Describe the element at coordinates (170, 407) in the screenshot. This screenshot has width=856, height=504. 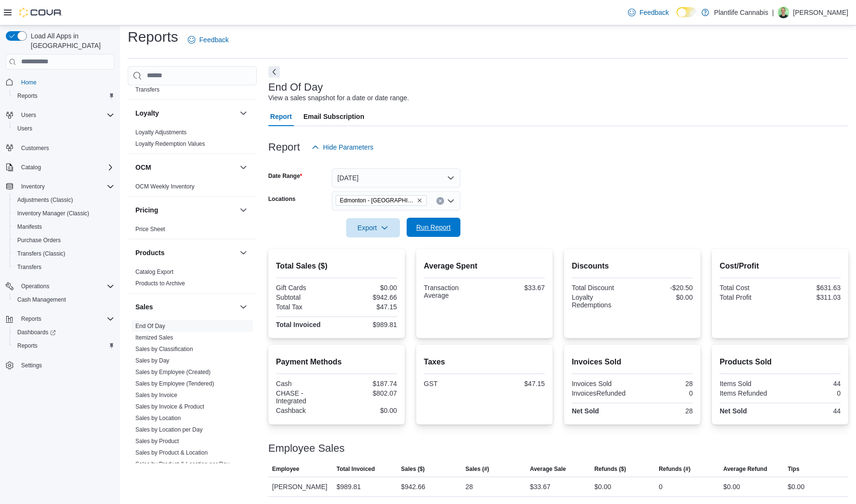
I see `span: Sales by Invoice & Product` at that location.